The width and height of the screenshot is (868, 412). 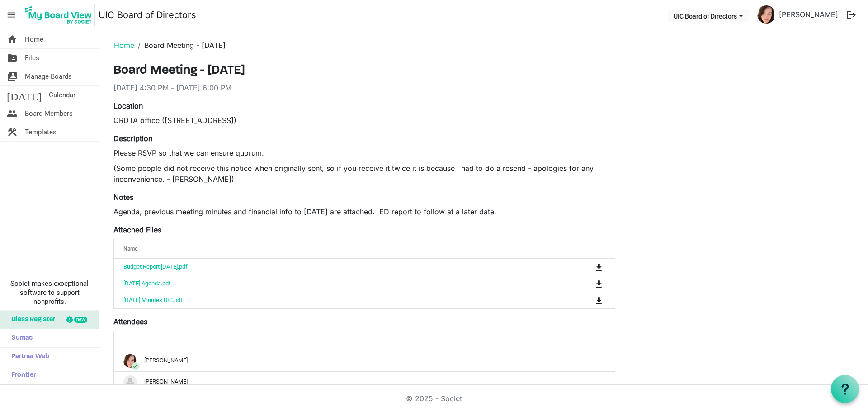 I want to click on span: Partner Web, so click(x=28, y=357).